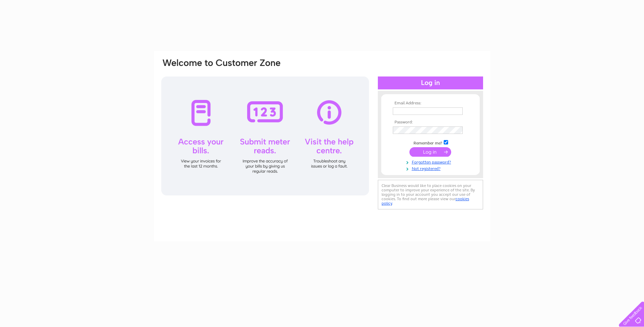 This screenshot has height=327, width=644. What do you see at coordinates (430, 152) in the screenshot?
I see `input: Submit` at bounding box center [430, 152].